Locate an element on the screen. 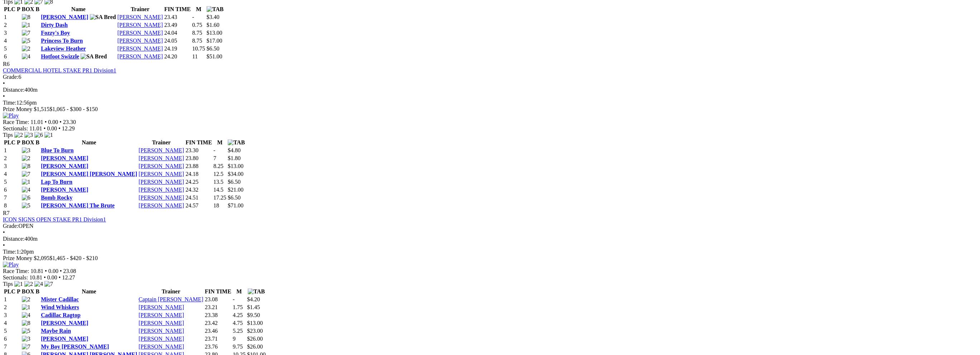  span: $1,465 - $420 - $210 is located at coordinates (73, 258).